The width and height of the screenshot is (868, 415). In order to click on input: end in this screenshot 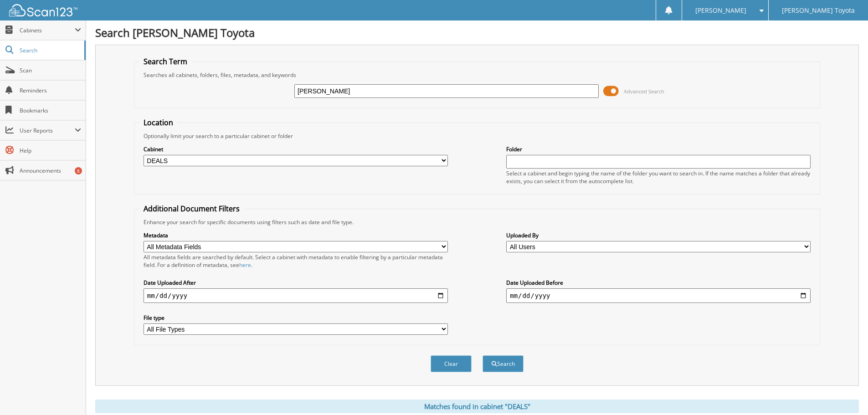, I will do `click(658, 295)`.